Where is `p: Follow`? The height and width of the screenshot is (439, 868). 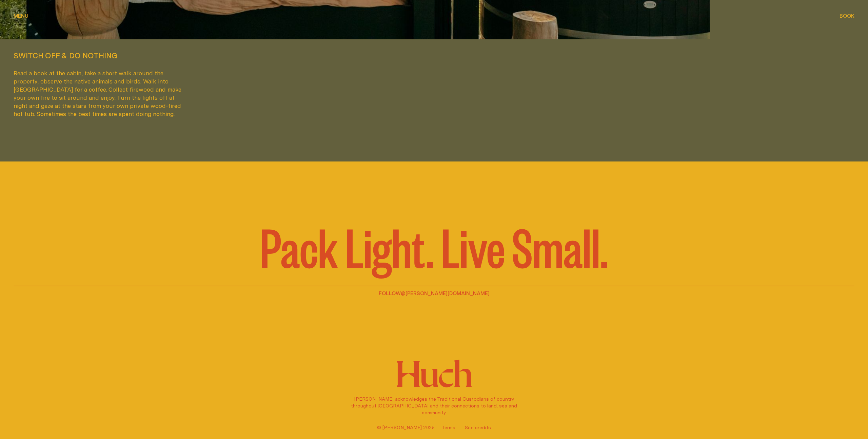
p: Follow is located at coordinates (434, 293).